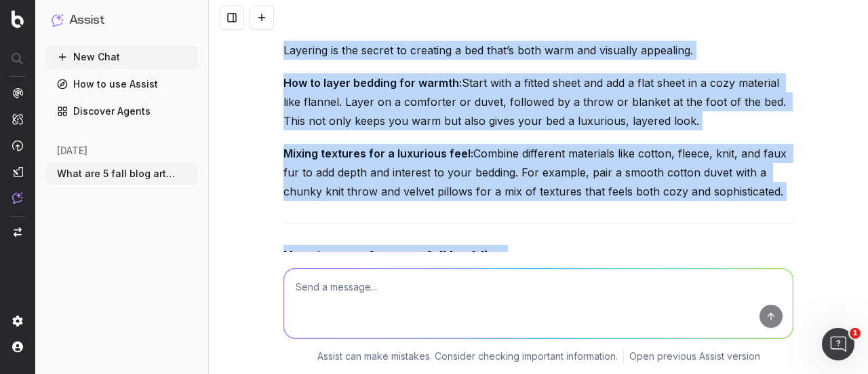  I want to click on img: Setting, so click(18, 321).